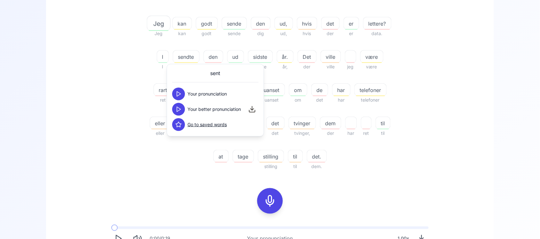 The image size is (540, 239). I want to click on span: tvinger,, so click(302, 133).